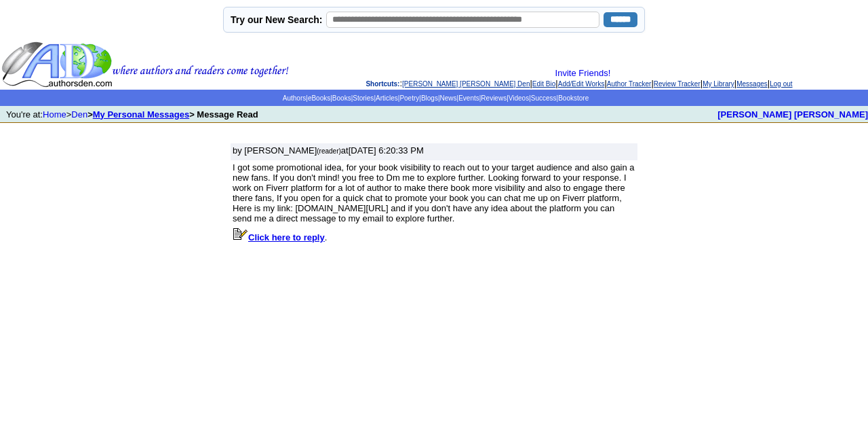 The height and width of the screenshot is (432, 868). What do you see at coordinates (518, 98) in the screenshot?
I see `a: Videos` at bounding box center [518, 98].